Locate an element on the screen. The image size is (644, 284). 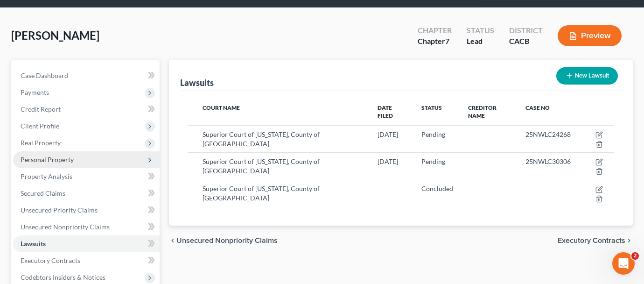
a: Secured Claims is located at coordinates (86, 193).